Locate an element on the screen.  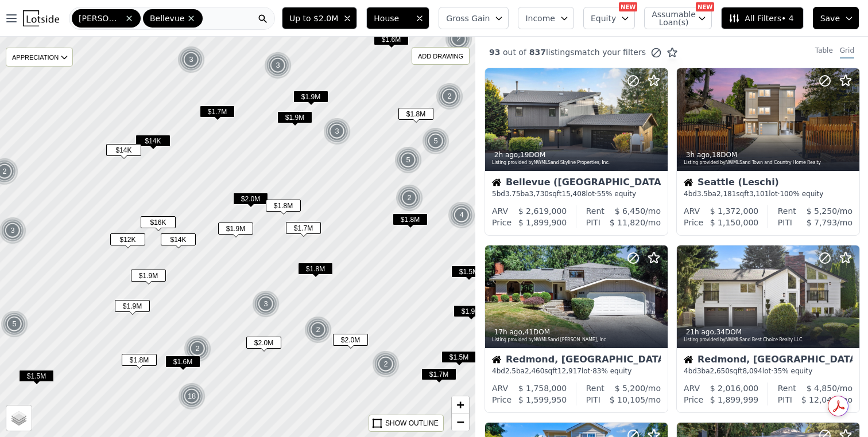
span: $ 1,899,900 is located at coordinates (543, 223).